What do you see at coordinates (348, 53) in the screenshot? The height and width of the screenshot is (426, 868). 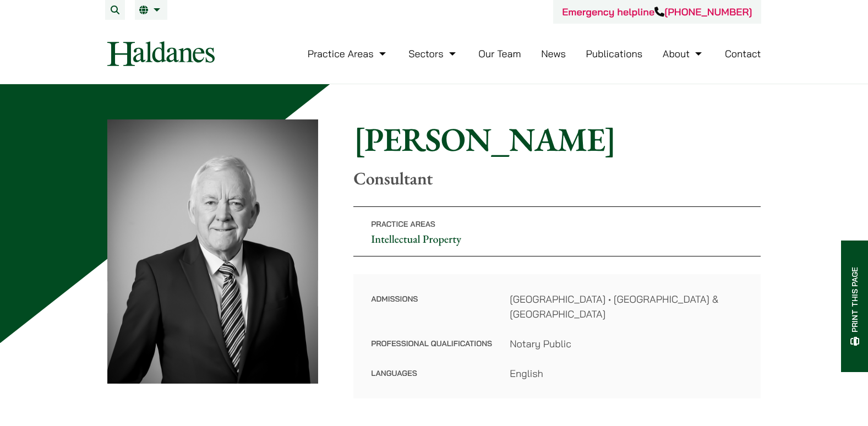 I see `a: Practice Areas` at bounding box center [348, 53].